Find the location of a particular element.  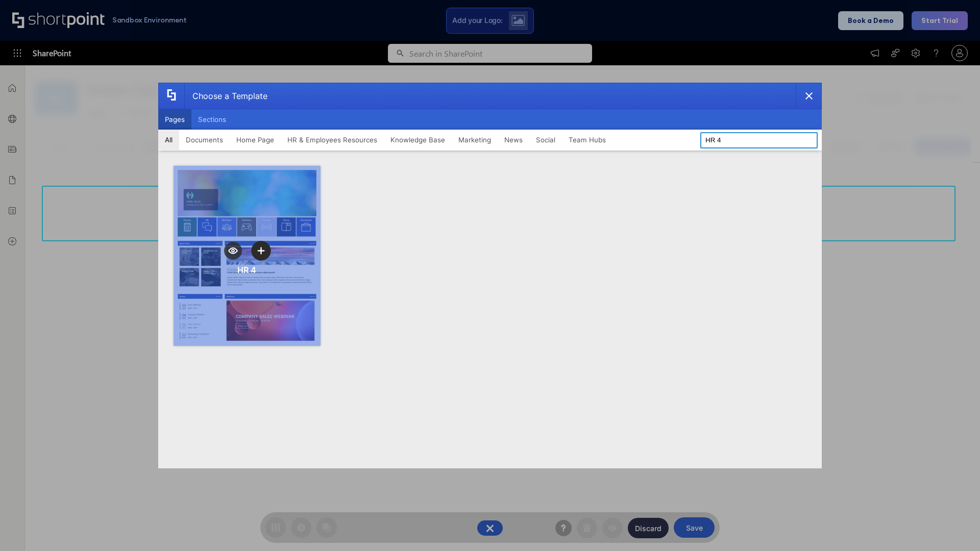

button: Knowledge Base is located at coordinates (417, 140).